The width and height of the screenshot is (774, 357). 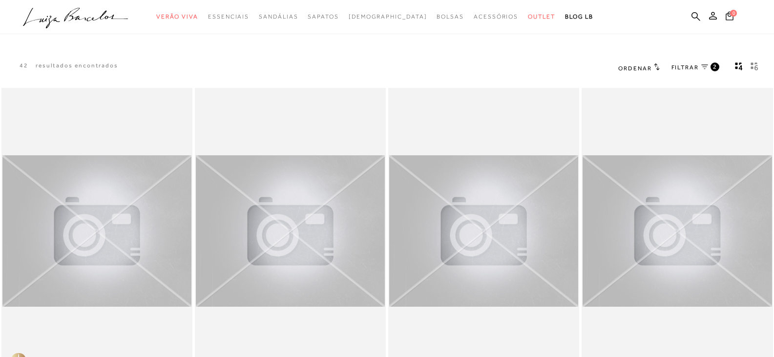 What do you see at coordinates (97, 231) in the screenshot?
I see `img: BOTA CANO CURTO EM COURO PRETA` at bounding box center [97, 231].